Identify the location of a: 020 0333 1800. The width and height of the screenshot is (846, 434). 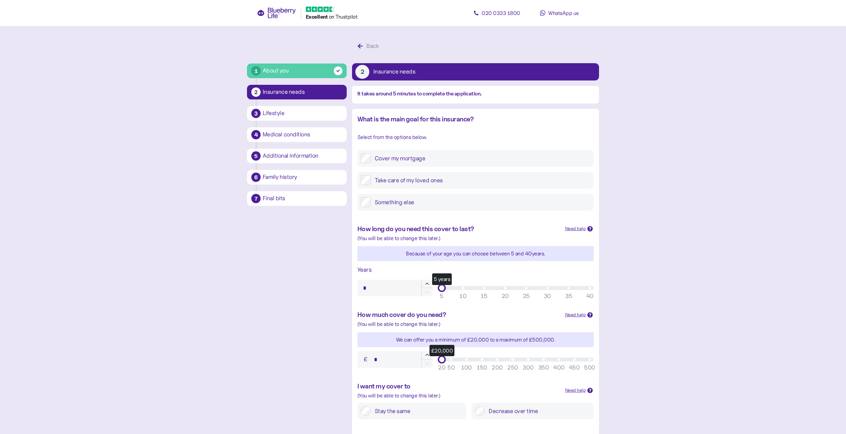
(497, 13).